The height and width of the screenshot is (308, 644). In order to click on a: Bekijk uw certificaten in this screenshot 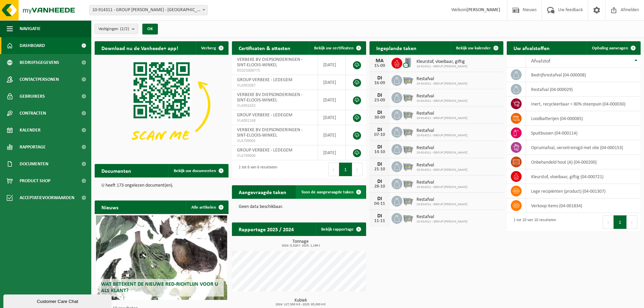, I will do `click(337, 48)`.